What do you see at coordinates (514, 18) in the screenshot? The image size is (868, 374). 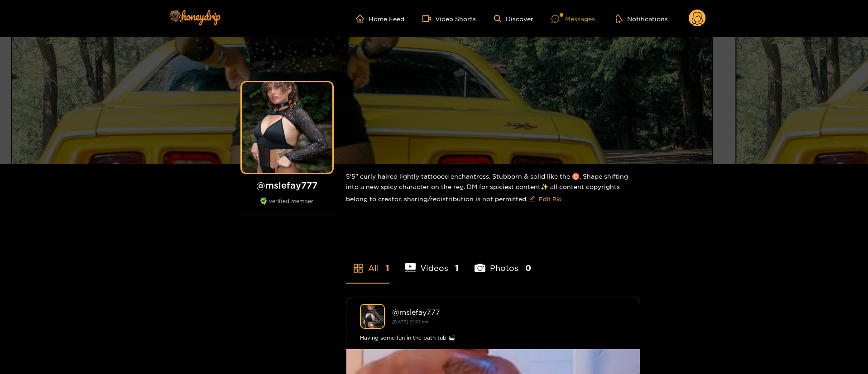 I see `a: Discover` at bounding box center [514, 18].